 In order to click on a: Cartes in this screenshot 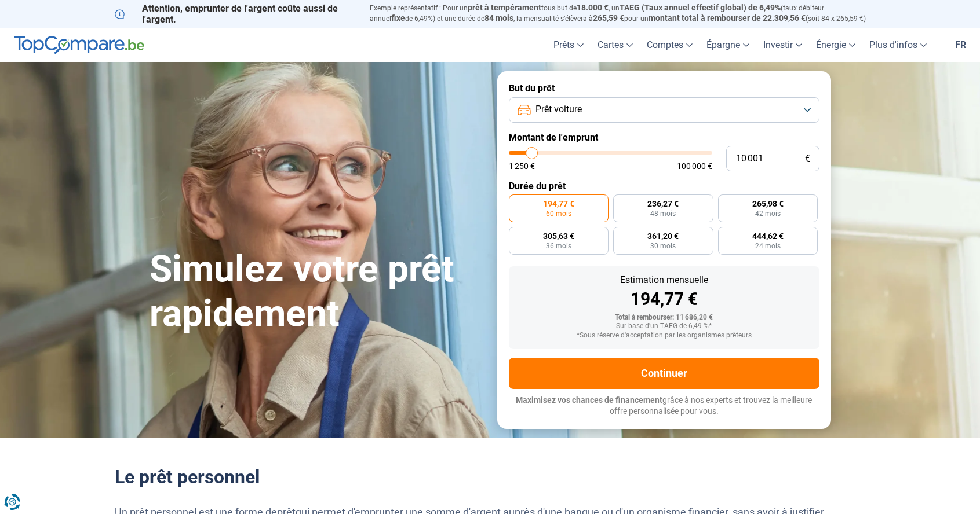, I will do `click(615, 45)`.